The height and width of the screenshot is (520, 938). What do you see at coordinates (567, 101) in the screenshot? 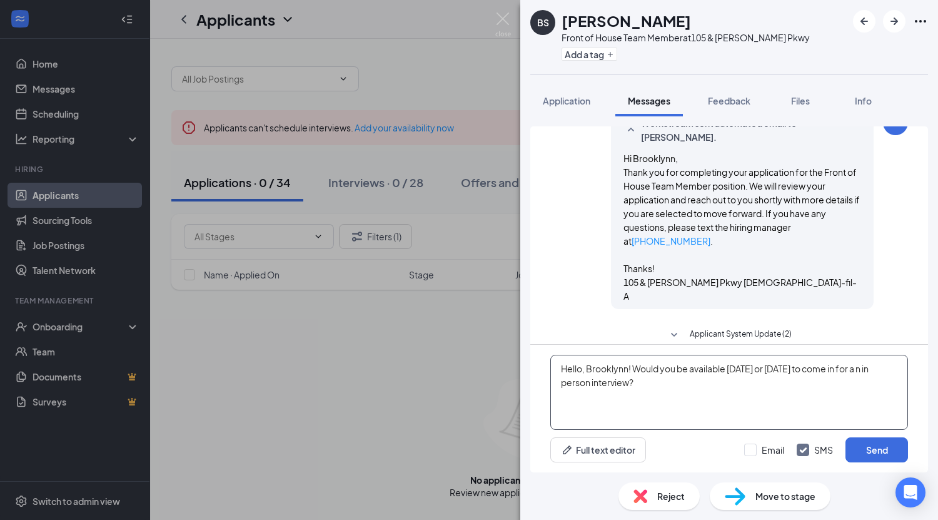
I see `span: Application` at bounding box center [567, 101].